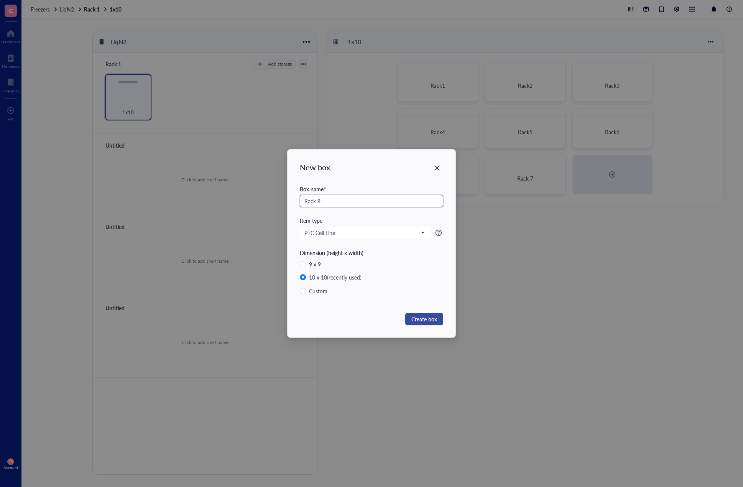 Image resolution: width=743 pixels, height=487 pixels. I want to click on div: Custom, so click(318, 291).